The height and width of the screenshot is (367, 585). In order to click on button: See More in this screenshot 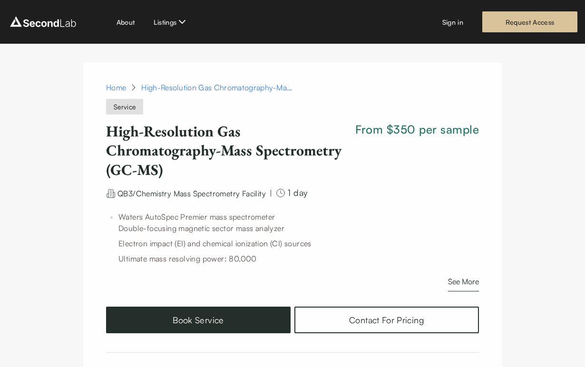, I will do `click(463, 284)`.